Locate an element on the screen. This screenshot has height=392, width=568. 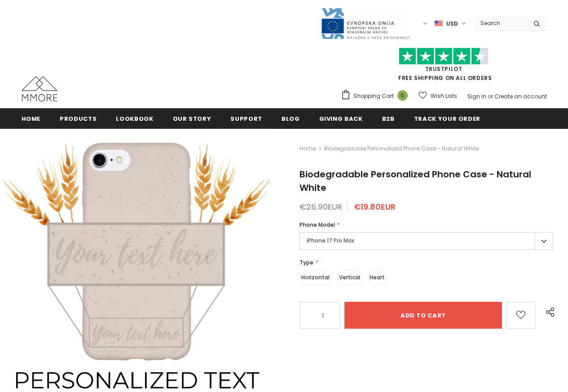
a: Sign In is located at coordinates (477, 96).